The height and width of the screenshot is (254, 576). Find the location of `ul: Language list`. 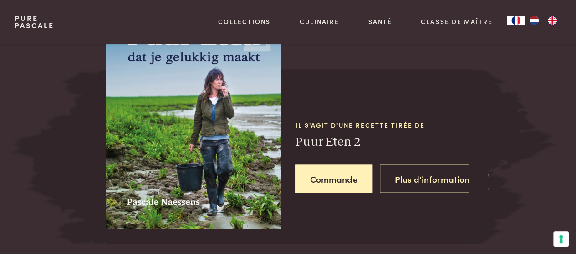

ul: Language list is located at coordinates (543, 20).